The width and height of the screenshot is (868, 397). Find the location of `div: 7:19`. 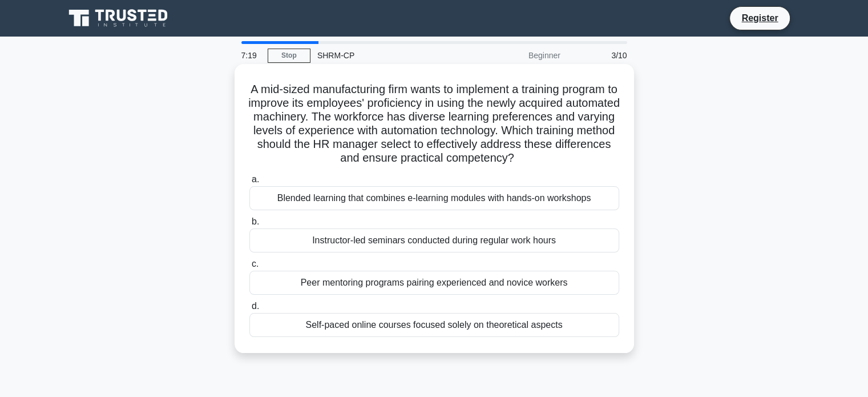

div: 7:19 is located at coordinates (251, 56).